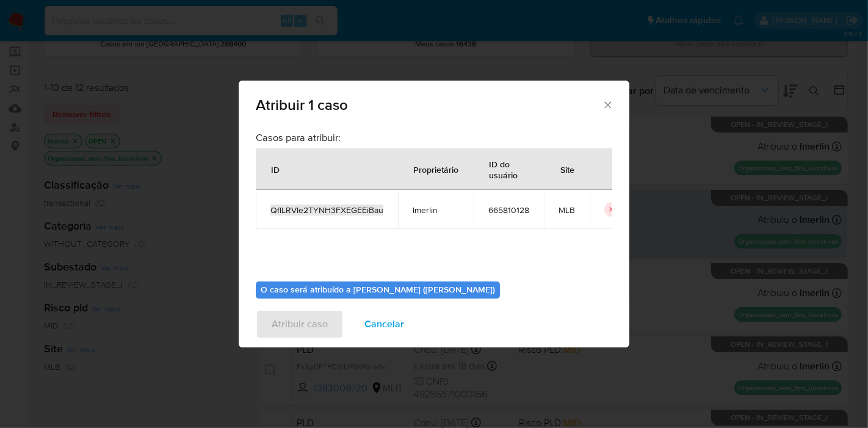 The width and height of the screenshot is (868, 428). What do you see at coordinates (428, 105) in the screenshot?
I see `span: Atribuir 1 caso` at bounding box center [428, 105].